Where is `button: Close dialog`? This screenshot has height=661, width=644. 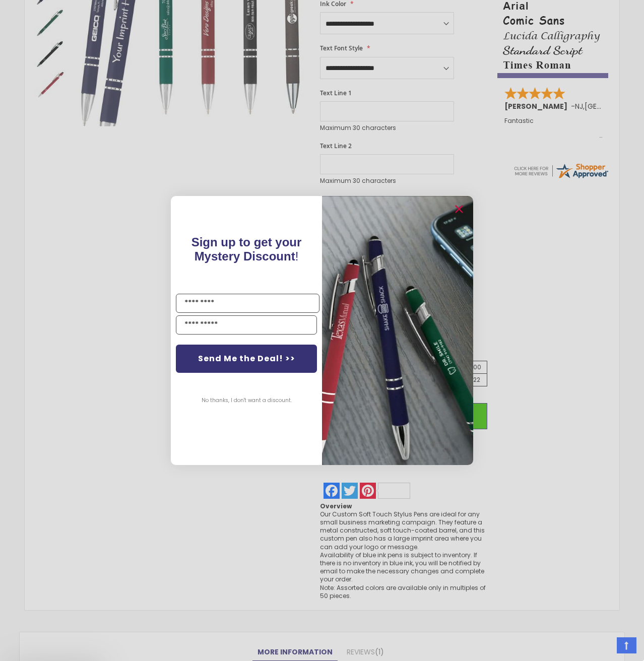 button: Close dialog is located at coordinates (460, 209).